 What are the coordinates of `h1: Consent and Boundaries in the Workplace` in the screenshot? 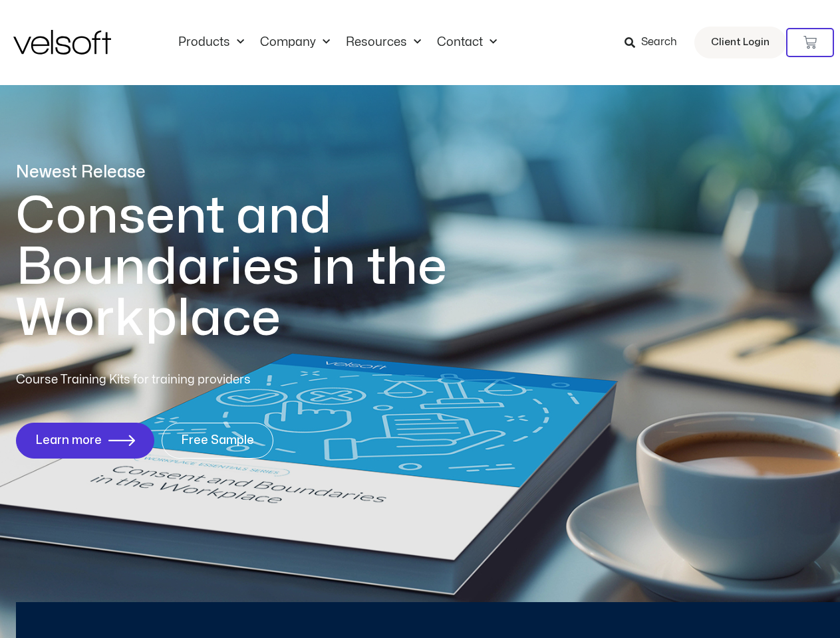 It's located at (259, 267).